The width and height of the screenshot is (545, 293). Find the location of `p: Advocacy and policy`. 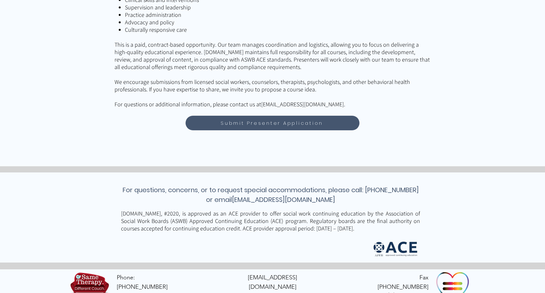

p: Advocacy and policy is located at coordinates (278, 22).